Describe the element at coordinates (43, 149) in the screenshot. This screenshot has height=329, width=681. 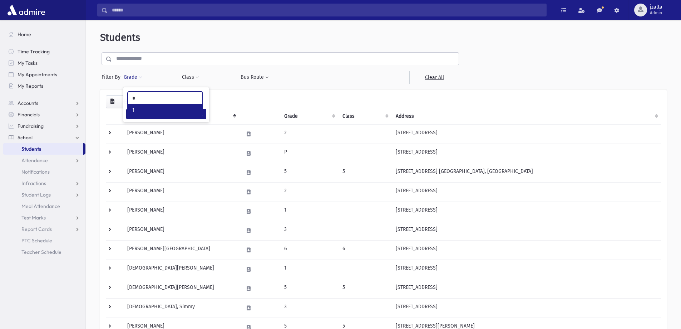
I see `a: Students` at that location.